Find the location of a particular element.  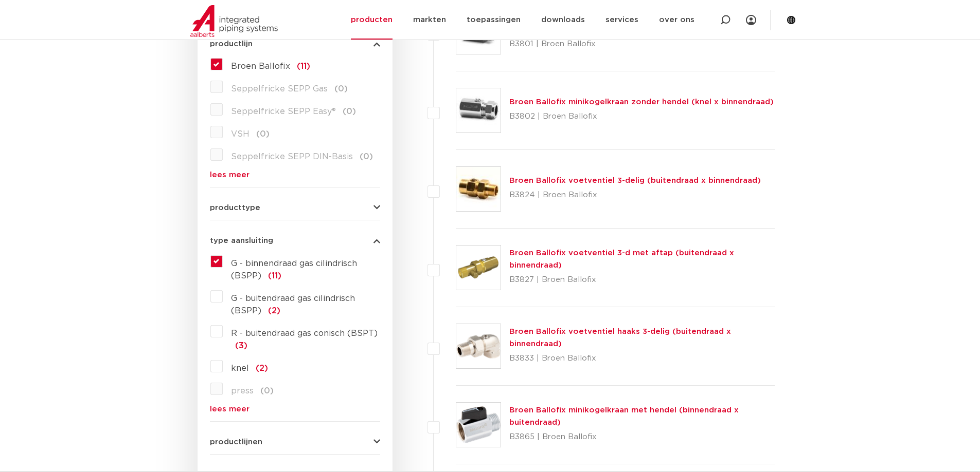

a: Broen Ballofix voetventiel 3-delig (buitendraad x binnendraad) is located at coordinates (635, 180).